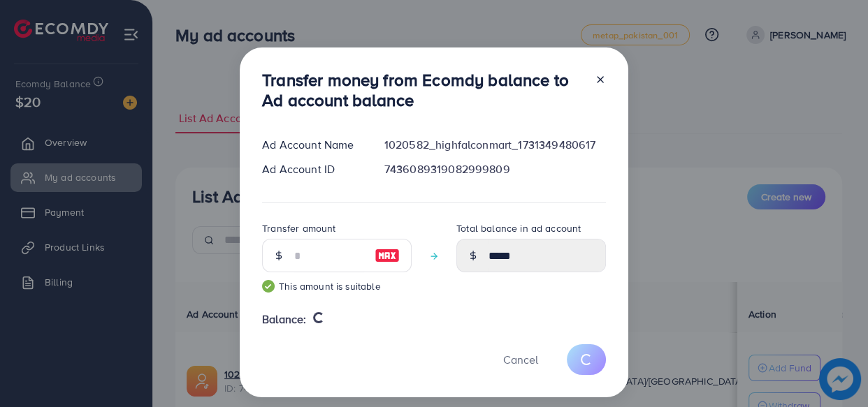  What do you see at coordinates (312, 169) in the screenshot?
I see `div: Ad Account ID` at bounding box center [312, 169].